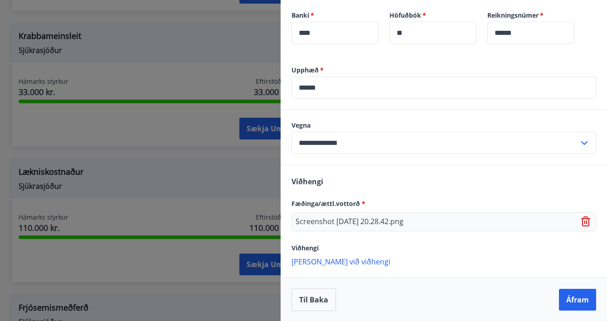 The image size is (607, 321). I want to click on div: Upphæð, so click(444, 87).